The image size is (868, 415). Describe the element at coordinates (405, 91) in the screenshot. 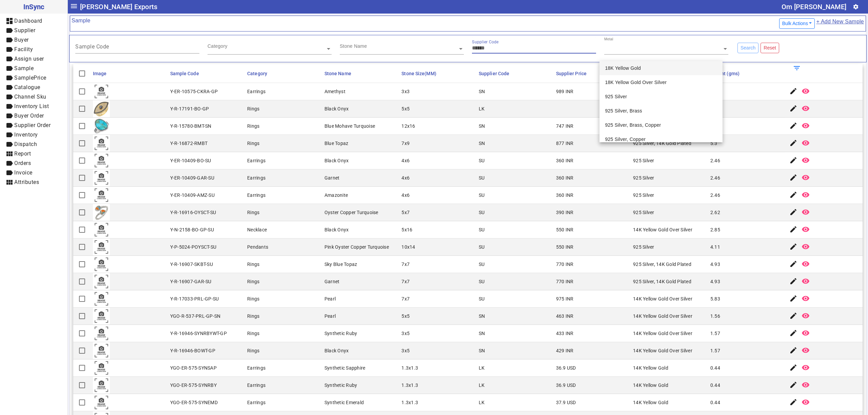

I see `div: 3x3` at that location.